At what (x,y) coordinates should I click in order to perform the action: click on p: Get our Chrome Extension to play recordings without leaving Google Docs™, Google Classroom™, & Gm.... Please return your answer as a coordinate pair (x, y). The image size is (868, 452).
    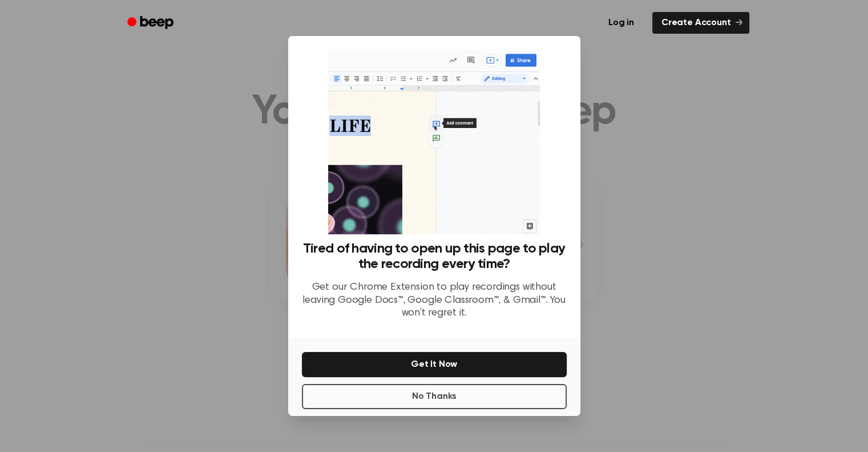
    Looking at the image, I should click on (434, 301).